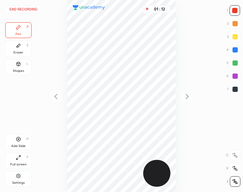  What do you see at coordinates (18, 71) in the screenshot?
I see `div: Shapes` at bounding box center [18, 71].